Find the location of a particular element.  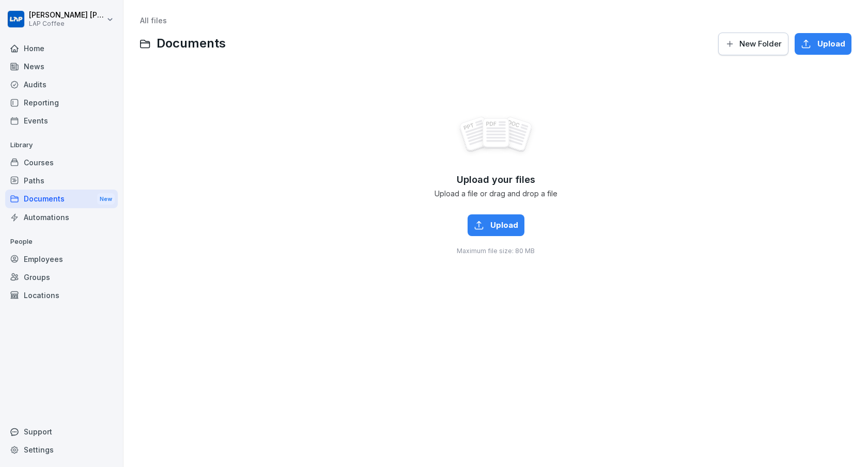

span: Upload a file or drag and drop a file is located at coordinates (496, 193).